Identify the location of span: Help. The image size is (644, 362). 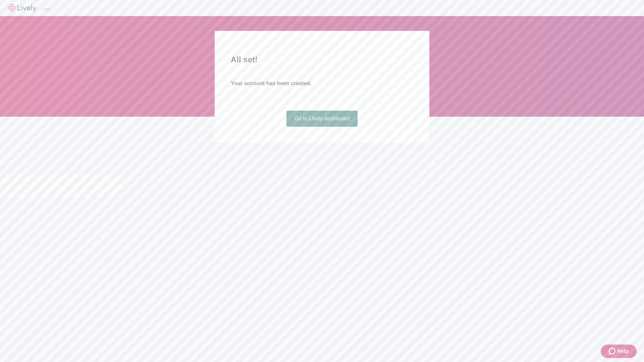
(623, 351).